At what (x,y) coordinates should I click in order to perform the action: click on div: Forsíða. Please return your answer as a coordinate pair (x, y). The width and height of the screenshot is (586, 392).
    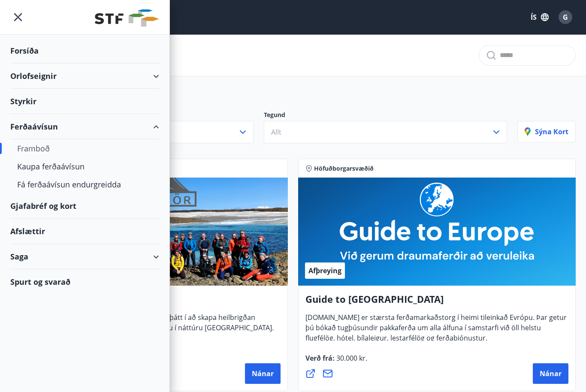
    Looking at the image, I should click on (84, 51).